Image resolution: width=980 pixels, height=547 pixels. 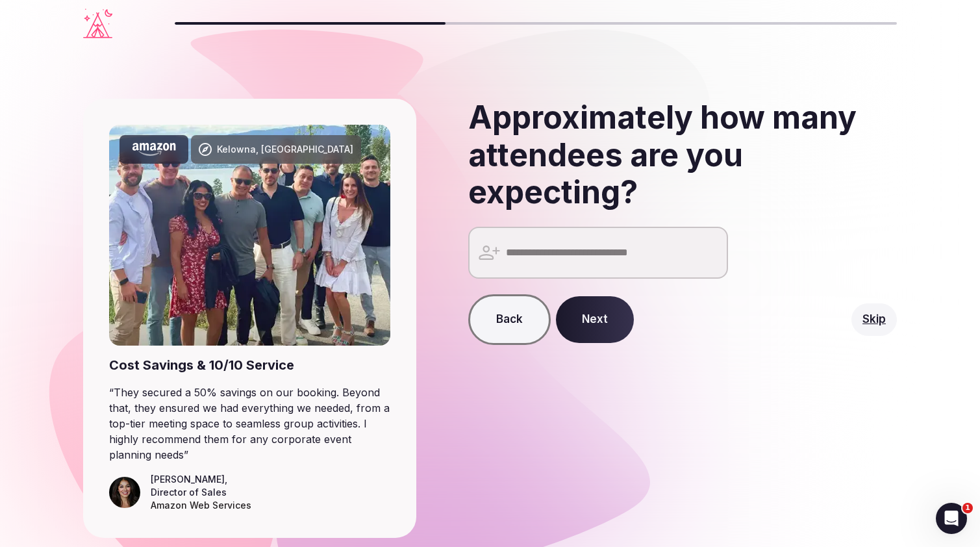 What do you see at coordinates (967, 507) in the screenshot?
I see `span: 1` at bounding box center [967, 507].